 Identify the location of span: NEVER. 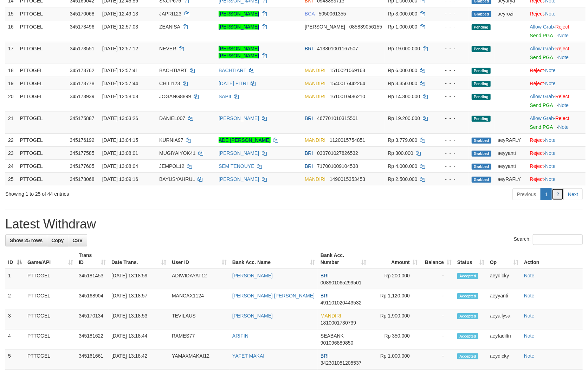
(168, 48).